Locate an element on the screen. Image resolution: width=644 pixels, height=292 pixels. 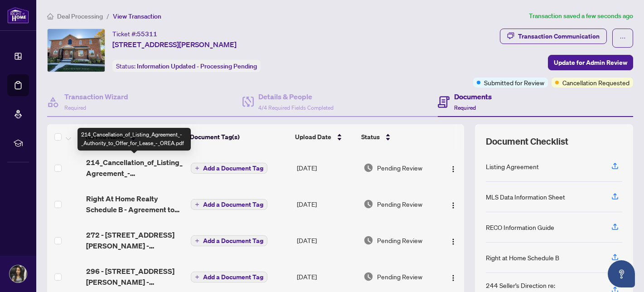
span: Information Updated - Processing Pending is located at coordinates (197, 66).